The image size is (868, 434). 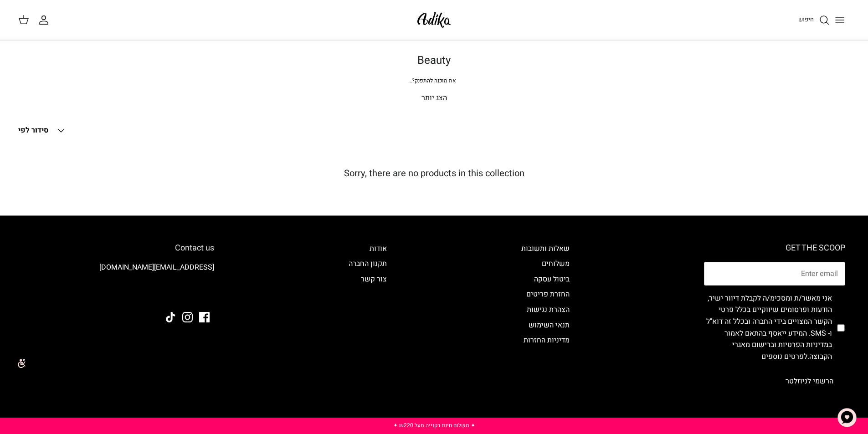 I want to click on a: חיפוש, so click(x=814, y=20).